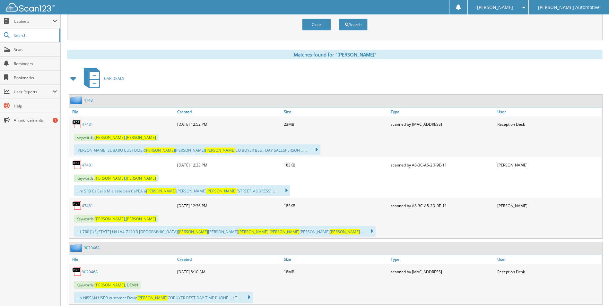 The image size is (609, 306). I want to click on div: 23MB, so click(335, 124).